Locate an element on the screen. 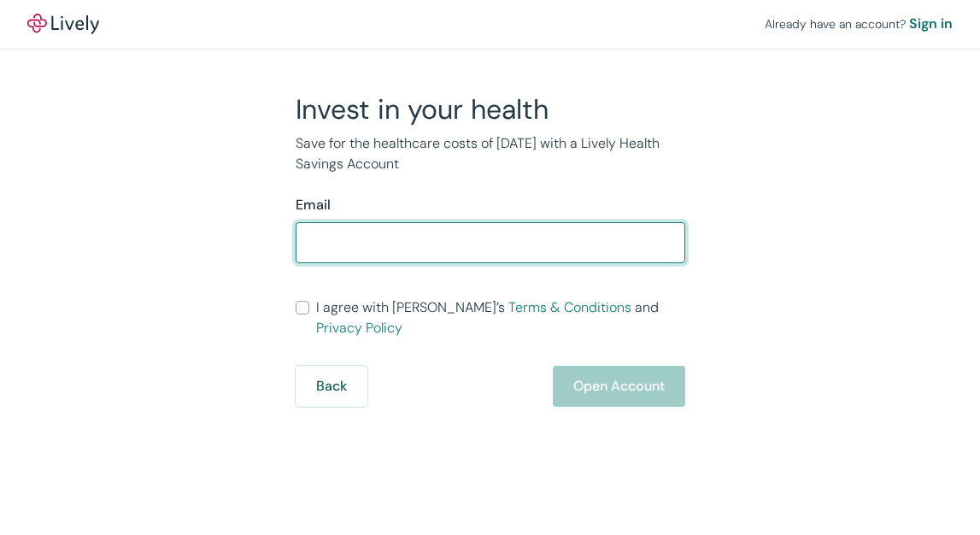  a: Sign in is located at coordinates (930, 24).